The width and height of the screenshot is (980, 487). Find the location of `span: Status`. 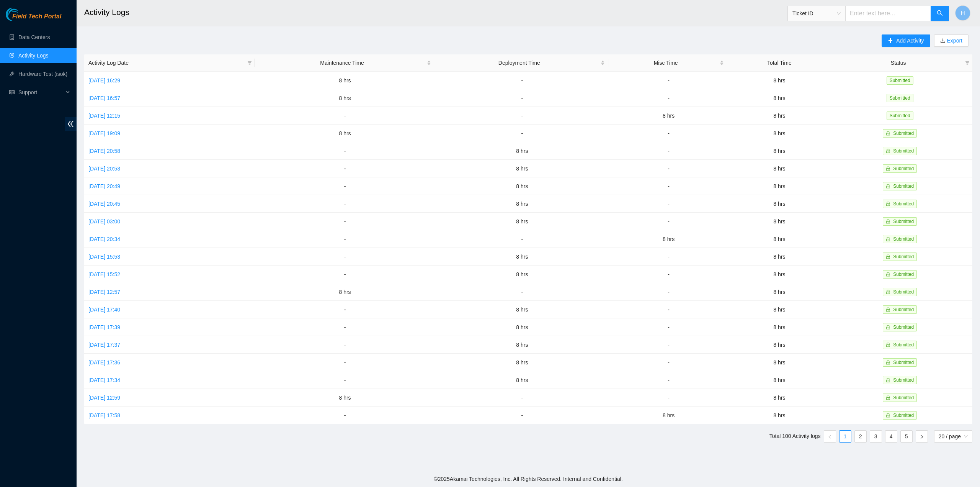

span: Status is located at coordinates (898, 63).